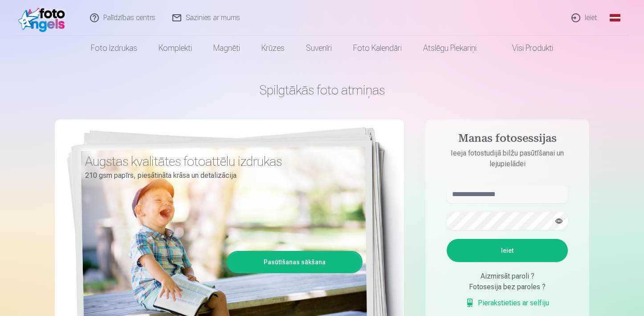 This screenshot has width=644, height=316. I want to click on div: Aizmirsāt paroli ?, so click(507, 277).